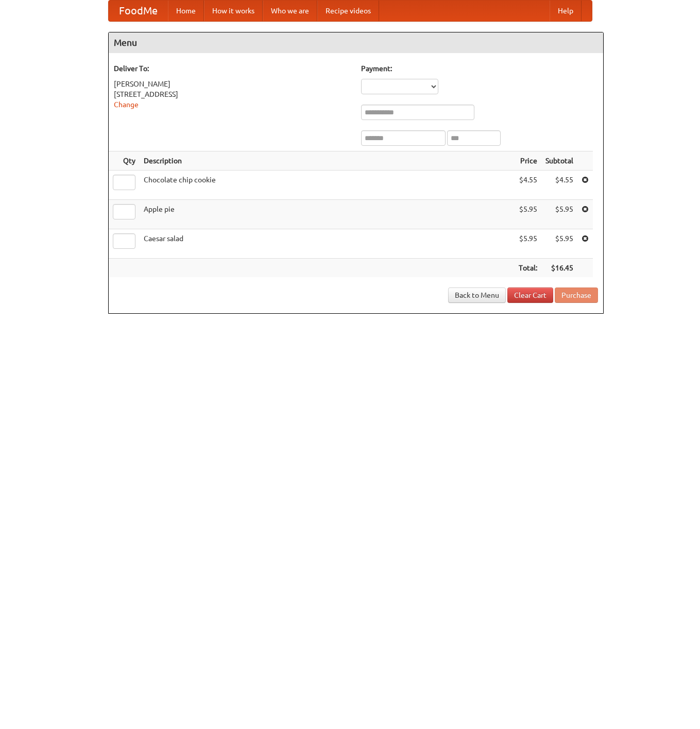  What do you see at coordinates (327, 161) in the screenshot?
I see `th: Description` at bounding box center [327, 161].